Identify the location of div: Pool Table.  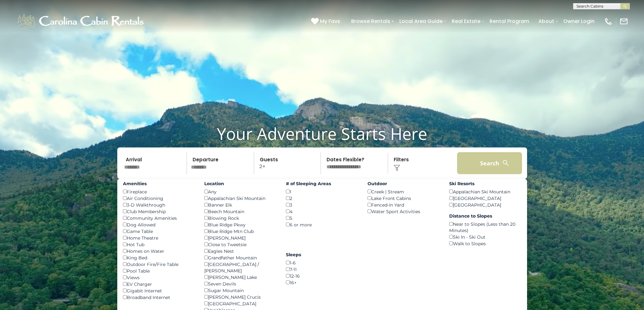
(159, 271).